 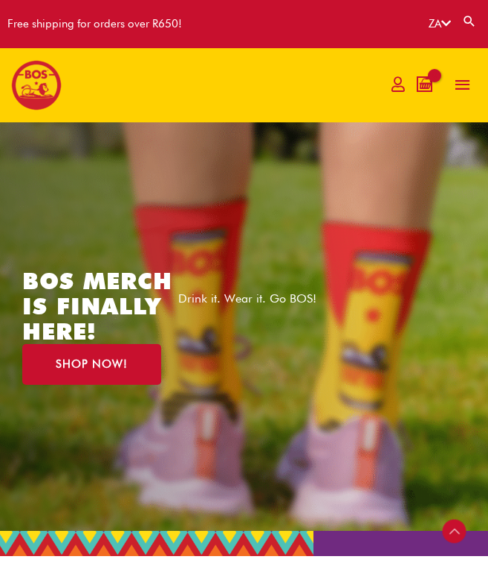 What do you see at coordinates (36, 85) in the screenshot?
I see `img: BOS logo finals-200px` at bounding box center [36, 85].